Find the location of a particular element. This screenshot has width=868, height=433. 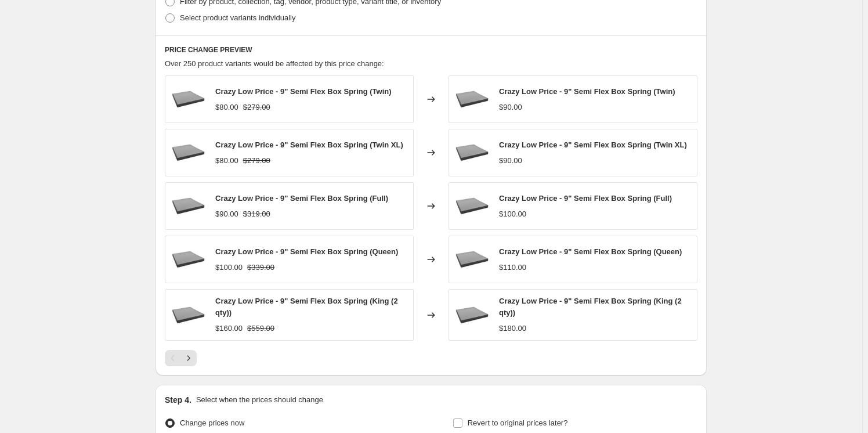

h6: PRICE CHANGE PREVIEW is located at coordinates (431, 50).